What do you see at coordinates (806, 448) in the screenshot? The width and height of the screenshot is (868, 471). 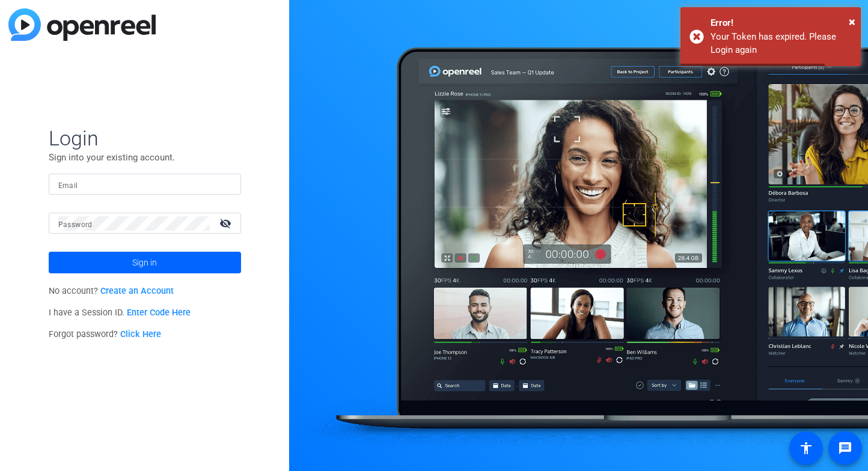 I see `mat-icon: accessibility` at bounding box center [806, 448].